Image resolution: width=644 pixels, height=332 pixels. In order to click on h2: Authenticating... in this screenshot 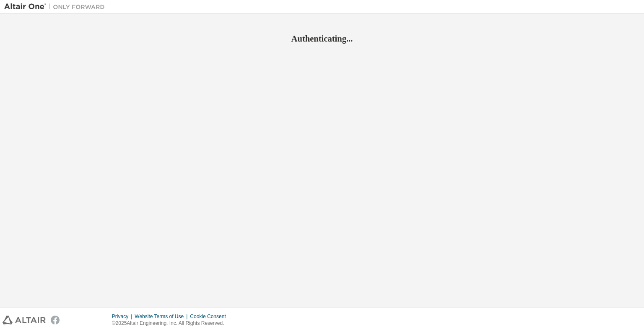, I will do `click(322, 39)`.